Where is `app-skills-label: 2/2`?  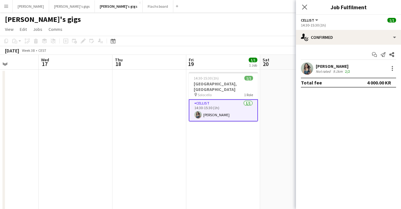
app-skills-label: 2/2 is located at coordinates (347, 71).